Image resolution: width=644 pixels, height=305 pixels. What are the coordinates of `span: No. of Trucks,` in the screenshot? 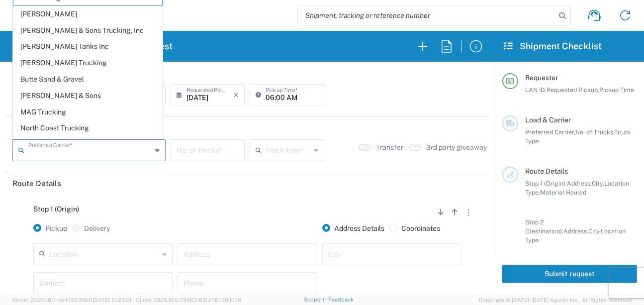 It's located at (594, 132).